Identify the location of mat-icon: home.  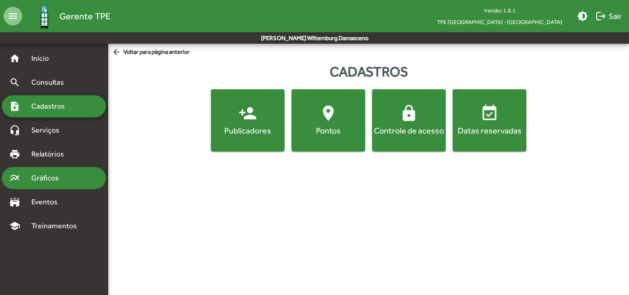
(15, 58).